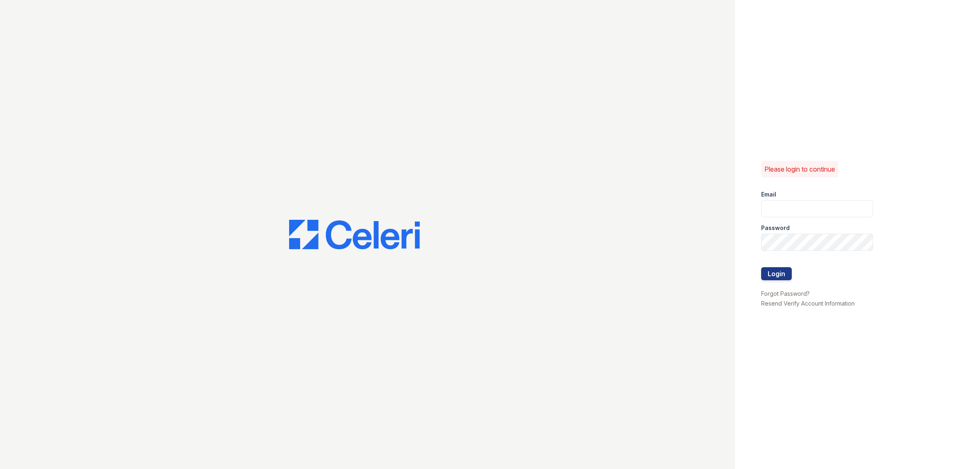 Image resolution: width=980 pixels, height=469 pixels. Describe the element at coordinates (768, 195) in the screenshot. I see `label: Email` at that location.